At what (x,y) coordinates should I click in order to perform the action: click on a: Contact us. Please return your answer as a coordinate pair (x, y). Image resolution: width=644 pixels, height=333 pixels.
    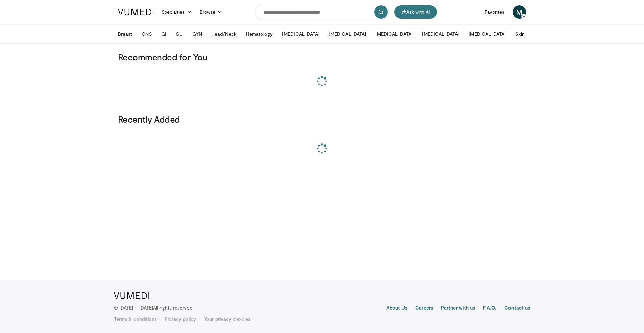
    Looking at the image, I should click on (517, 309).